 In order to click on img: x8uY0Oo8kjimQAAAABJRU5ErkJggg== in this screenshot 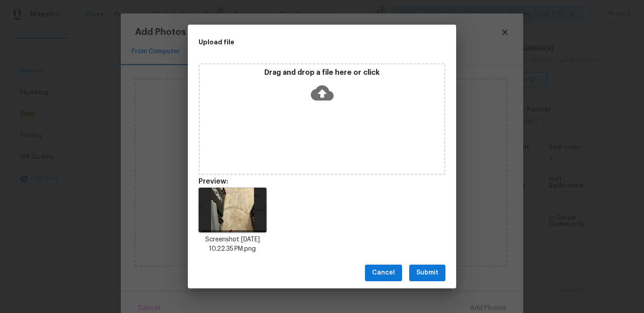, I will do `click(233, 210)`.